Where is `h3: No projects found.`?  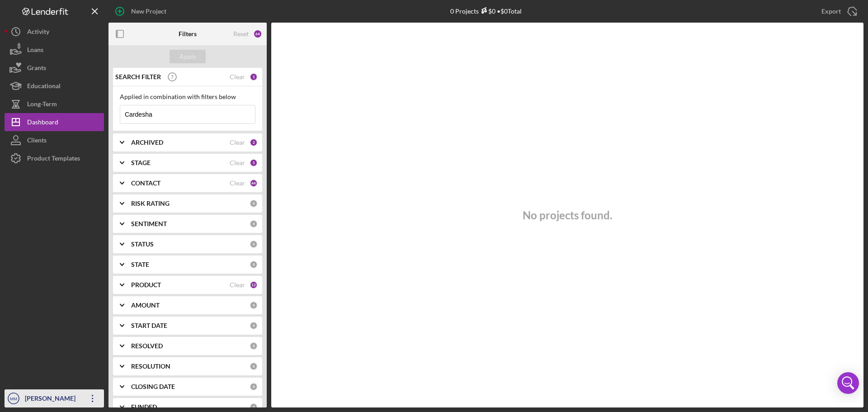
h3: No projects found. is located at coordinates (567, 215).